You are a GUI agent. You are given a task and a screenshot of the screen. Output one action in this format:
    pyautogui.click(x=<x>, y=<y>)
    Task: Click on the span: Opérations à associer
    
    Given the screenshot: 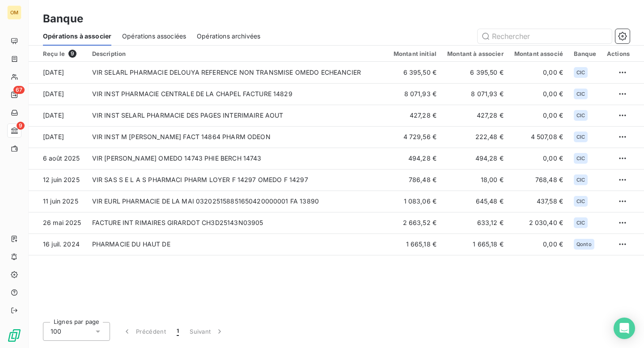 What is the action you would take?
    pyautogui.click(x=77, y=36)
    